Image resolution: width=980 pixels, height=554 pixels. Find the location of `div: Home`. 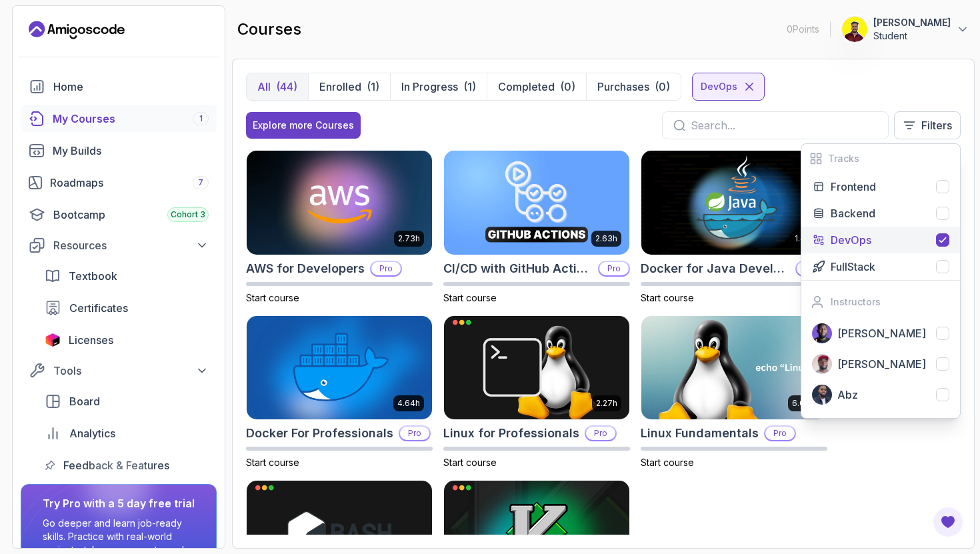

div: Home is located at coordinates (130, 87).